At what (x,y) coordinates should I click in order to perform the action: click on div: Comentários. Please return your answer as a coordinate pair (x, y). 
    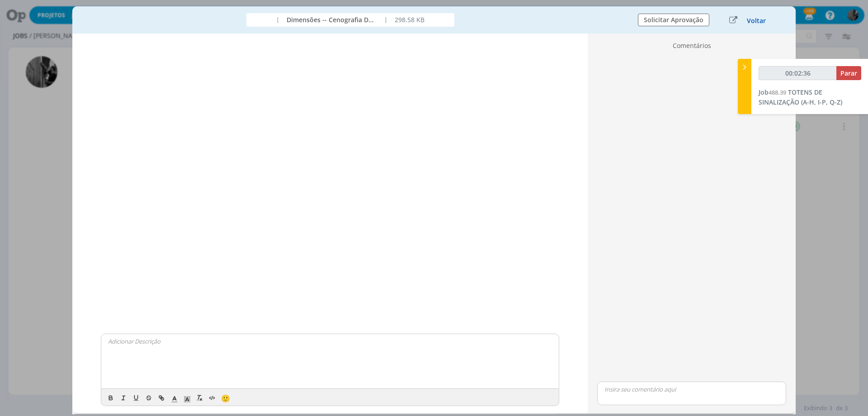
    Looking at the image, I should click on (692, 47).